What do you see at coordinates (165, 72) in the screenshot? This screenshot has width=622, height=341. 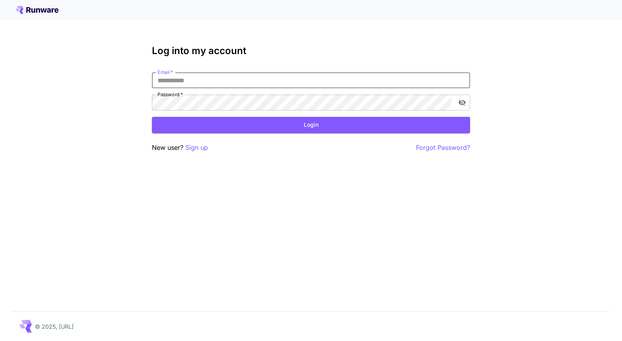 I see `label: Email` at bounding box center [165, 72].